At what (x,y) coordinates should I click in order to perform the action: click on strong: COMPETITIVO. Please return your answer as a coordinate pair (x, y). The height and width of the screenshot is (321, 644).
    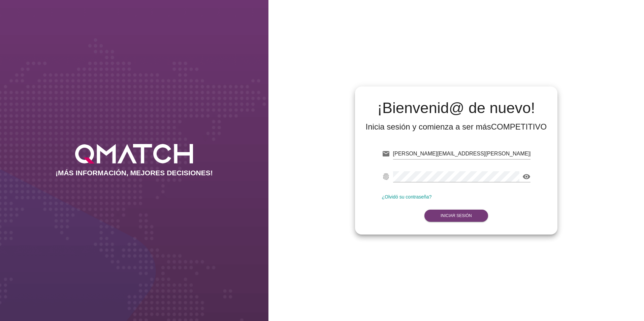
    Looking at the image, I should click on (519, 126).